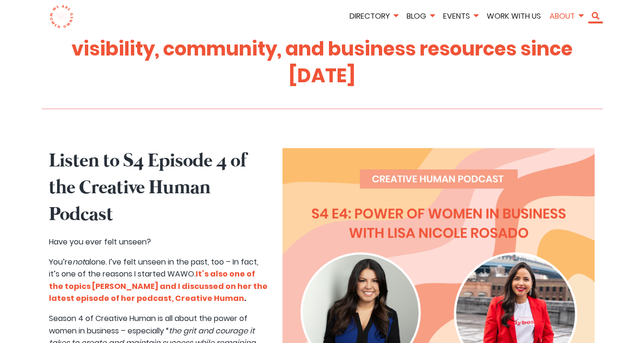 Image resolution: width=644 pixels, height=343 pixels. What do you see at coordinates (421, 16) in the screenshot?
I see `li: Blog` at bounding box center [421, 16].